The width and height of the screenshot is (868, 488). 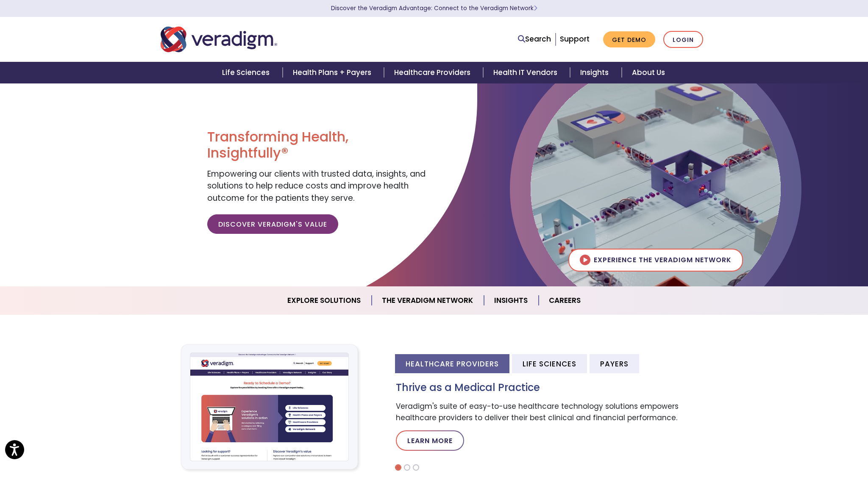 What do you see at coordinates (534, 39) in the screenshot?
I see `a: Search` at bounding box center [534, 39].